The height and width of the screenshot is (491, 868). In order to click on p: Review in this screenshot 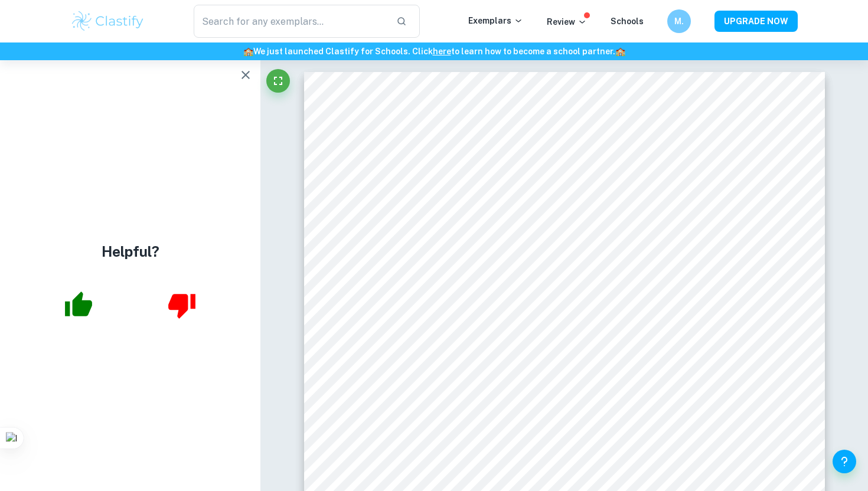, I will do `click(567, 22)`.